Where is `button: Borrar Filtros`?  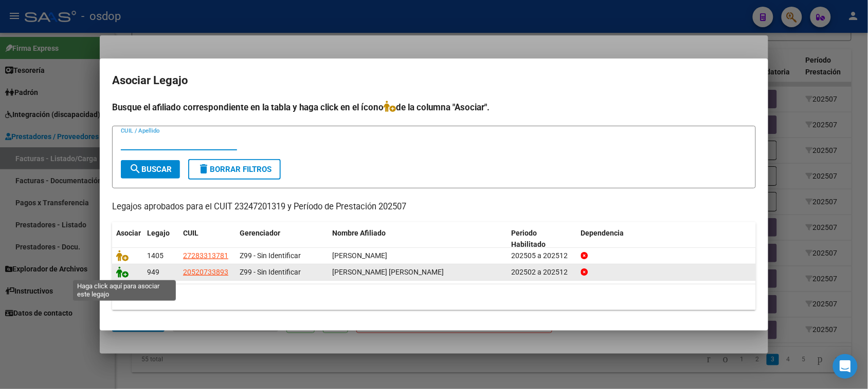
button: Borrar Filtros is located at coordinates (234, 170).